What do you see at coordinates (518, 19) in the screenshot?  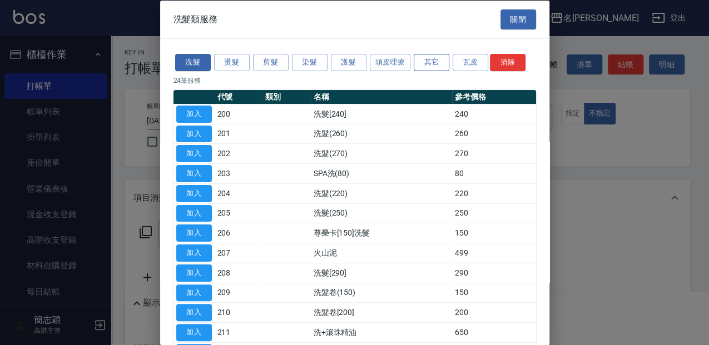 I see `button: 關閉` at bounding box center [518, 19].